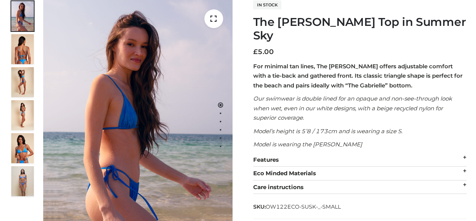 Image resolution: width=476 pixels, height=221 pixels. What do you see at coordinates (23, 16) in the screenshot?
I see `img: 1.Alex-top_SS-1_4464b1e7-c2c9-4e4b-a62c-58381cd673c0-1.jpg` at bounding box center [23, 16].